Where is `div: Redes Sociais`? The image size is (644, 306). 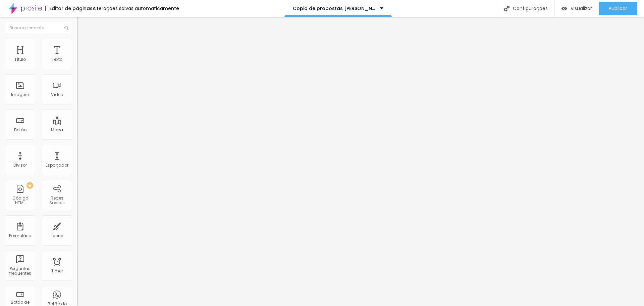
div: Redes Sociais is located at coordinates (57, 200).